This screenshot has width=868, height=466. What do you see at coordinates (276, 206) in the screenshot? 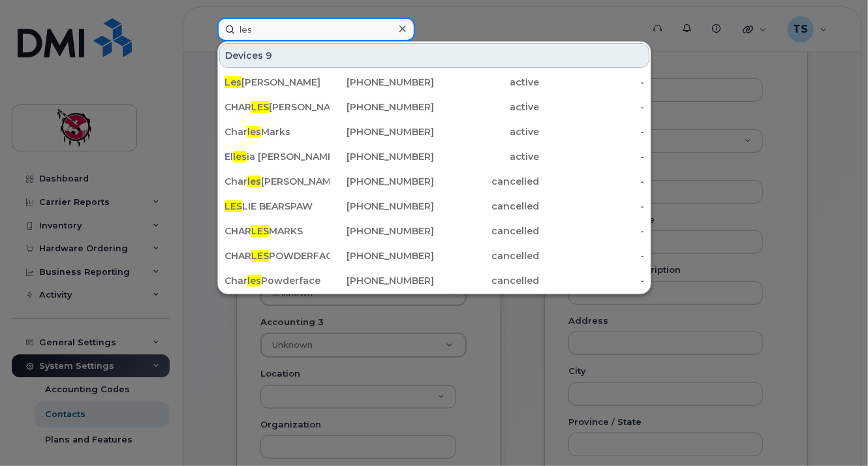
I see `div: LIE BEARSPAW` at bounding box center [276, 206].